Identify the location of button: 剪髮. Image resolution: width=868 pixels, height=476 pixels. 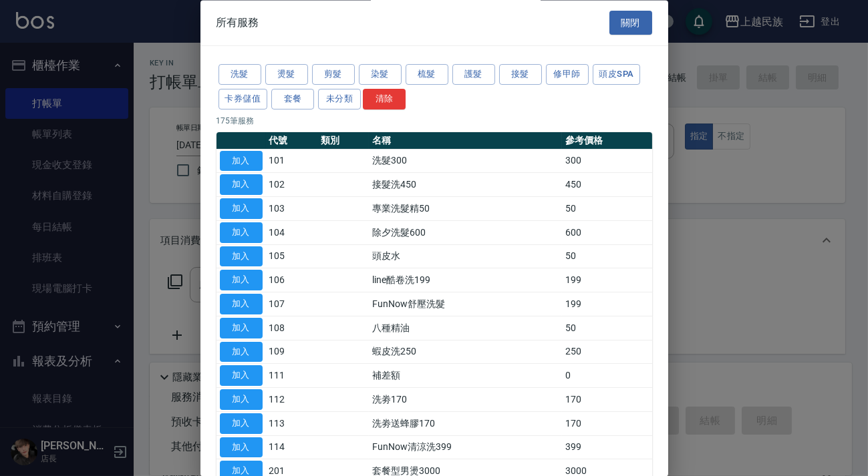
(334, 75).